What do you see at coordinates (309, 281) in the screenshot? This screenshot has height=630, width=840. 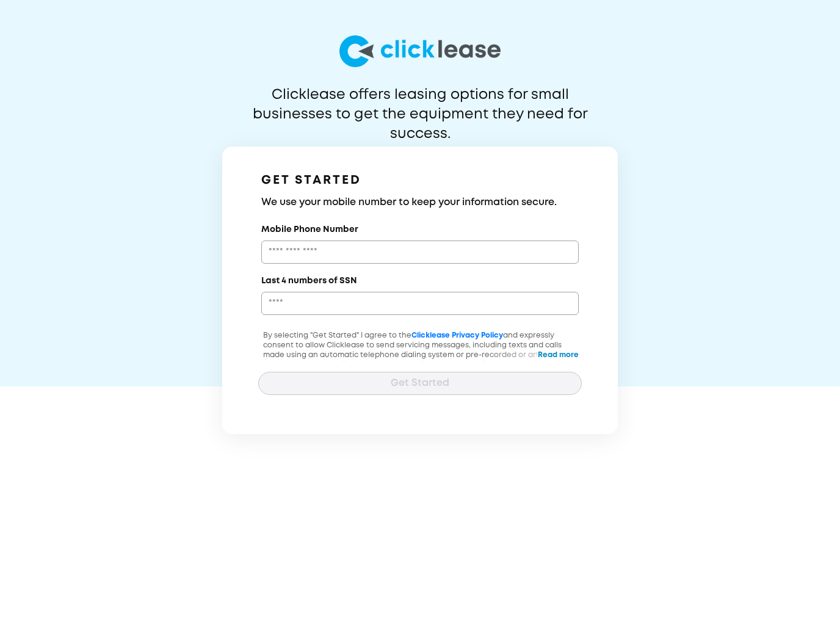 I see `label: Last 4 numbers of SSN` at bounding box center [309, 281].